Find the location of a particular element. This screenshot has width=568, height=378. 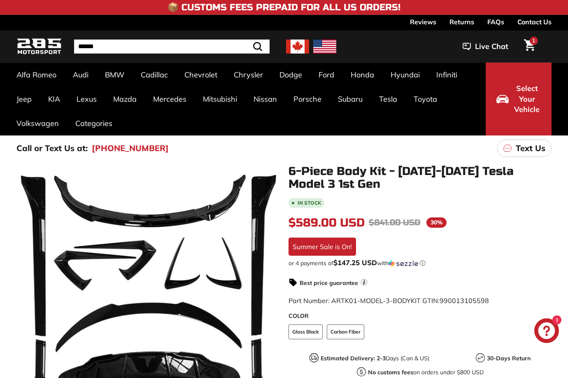

a: Toyota is located at coordinates (425, 99).